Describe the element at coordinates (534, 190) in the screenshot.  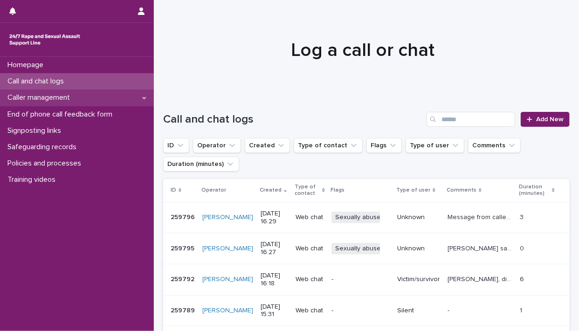
I see `p: Duration (minutes)` at that location.